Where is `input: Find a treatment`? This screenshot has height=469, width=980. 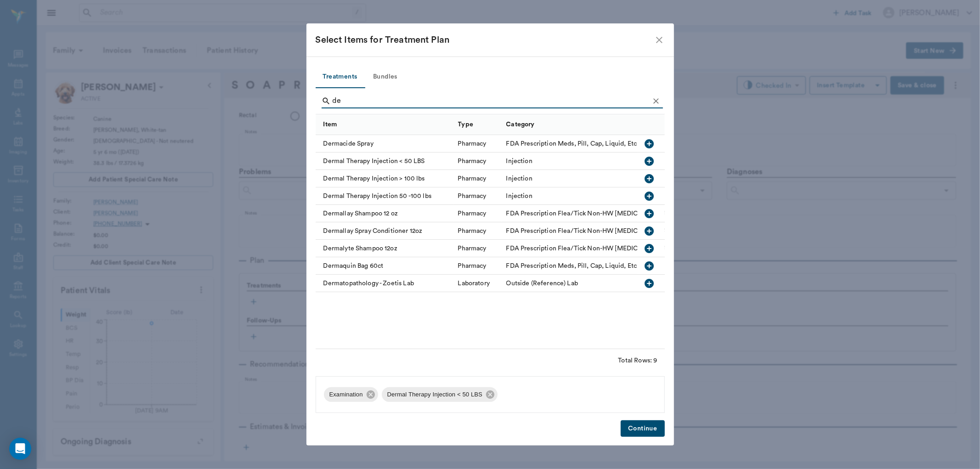 input: Find a treatment is located at coordinates (491, 101).